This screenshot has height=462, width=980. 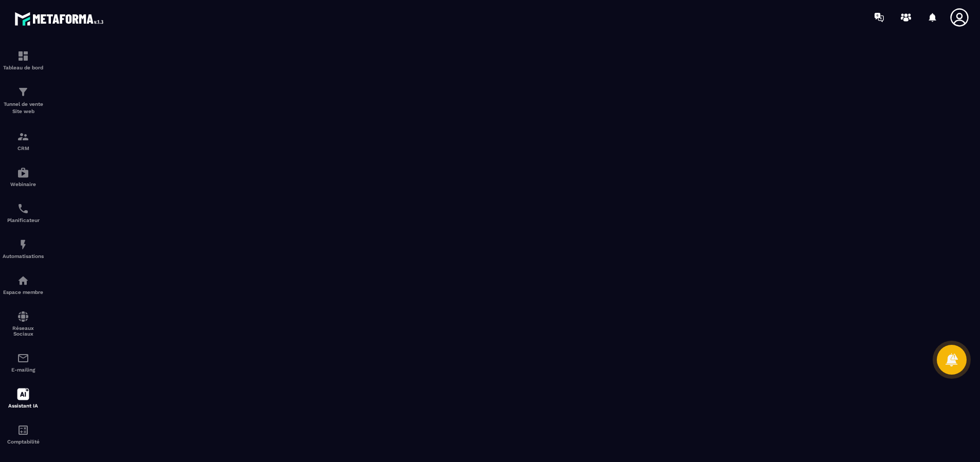 I want to click on p: Comptabilité, so click(x=23, y=442).